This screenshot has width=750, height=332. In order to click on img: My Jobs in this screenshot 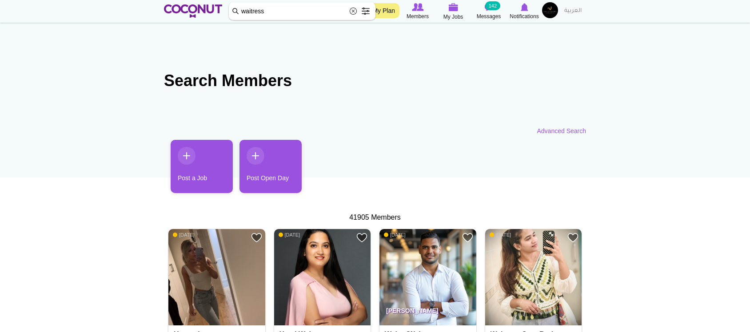, I will do `click(453, 7)`.